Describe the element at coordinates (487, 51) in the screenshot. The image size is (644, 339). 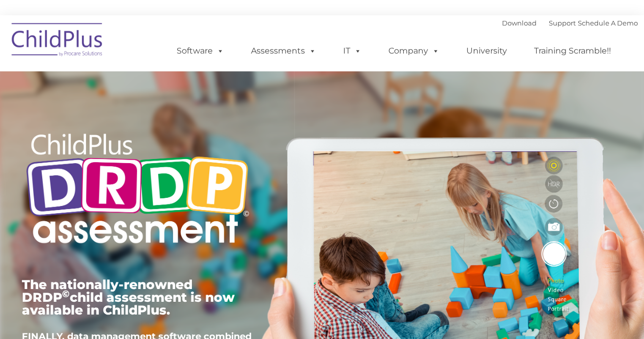
I see `a: University` at that location.